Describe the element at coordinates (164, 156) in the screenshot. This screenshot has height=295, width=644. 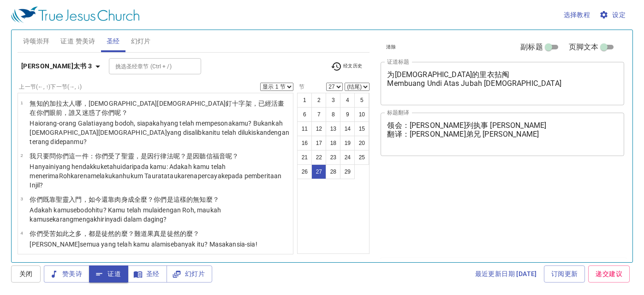
I see `wg3440: ：你們受了` at that location.